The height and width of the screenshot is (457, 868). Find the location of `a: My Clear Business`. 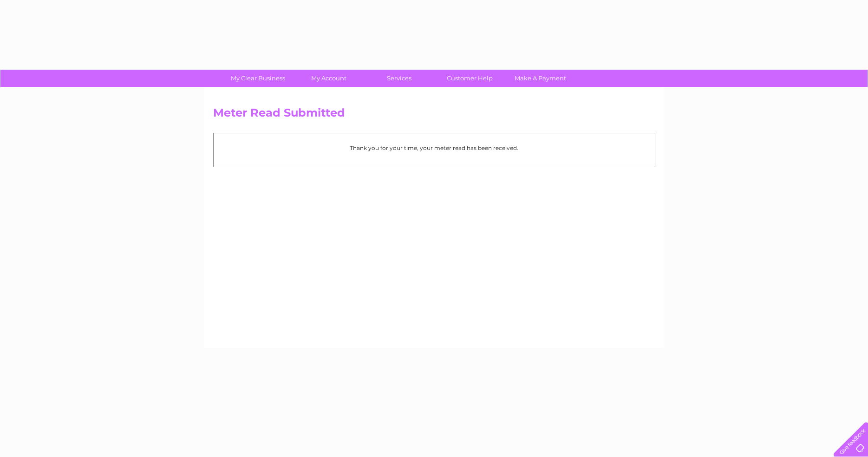

a: My Clear Business is located at coordinates (258, 78).